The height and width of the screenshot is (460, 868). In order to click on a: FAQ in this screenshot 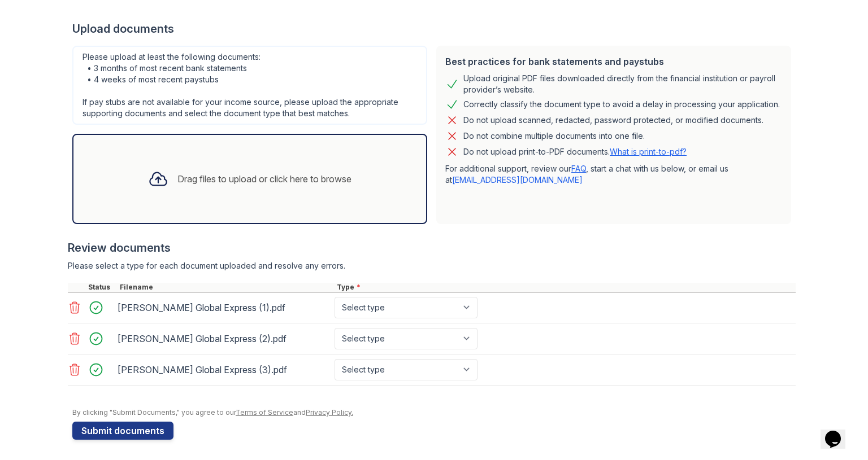, I will do `click(579, 168)`.